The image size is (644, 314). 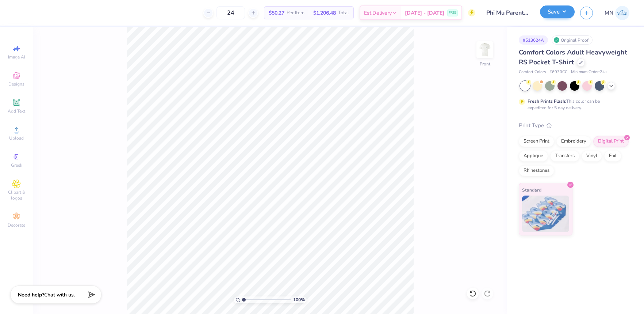 What do you see at coordinates (453, 13) in the screenshot?
I see `span: FREE` at bounding box center [453, 13].